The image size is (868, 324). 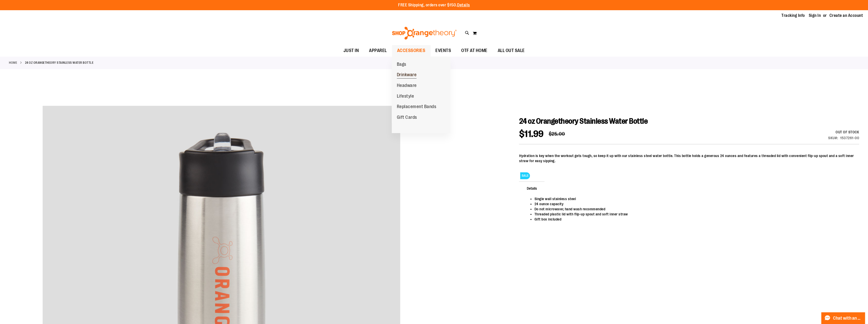 I want to click on div: Hydration is key when the workout gets tough, so keep it up with our stainless steel water bottle..., so click(x=689, y=158).